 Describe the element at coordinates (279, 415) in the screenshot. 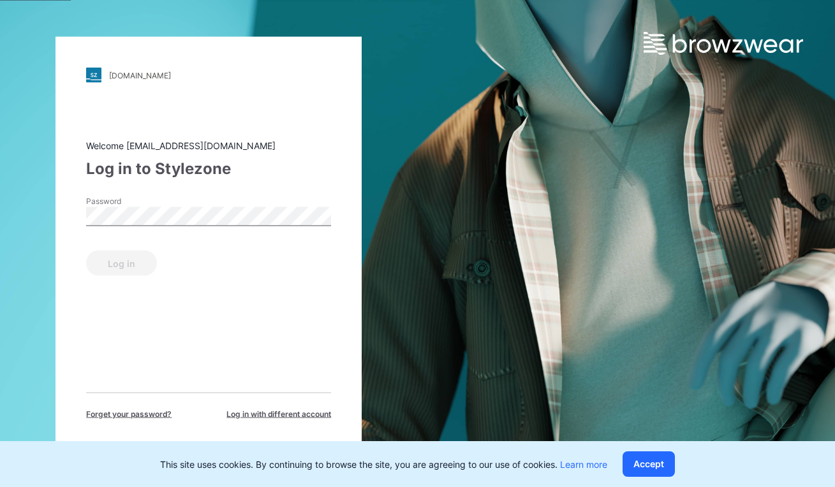

I see `span: Log in with different account` at that location.